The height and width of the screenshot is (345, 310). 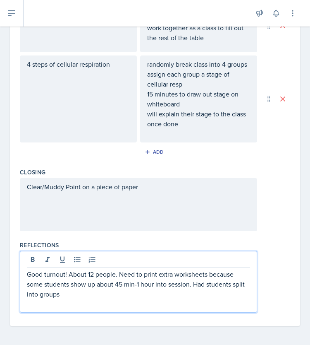 I want to click on p: 4 steps of cellular respiration, so click(x=78, y=64).